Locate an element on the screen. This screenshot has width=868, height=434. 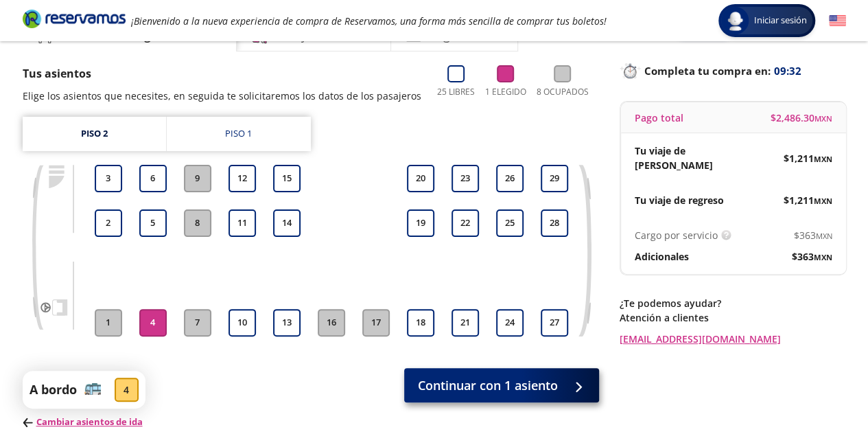
button: 19 is located at coordinates (421, 223).